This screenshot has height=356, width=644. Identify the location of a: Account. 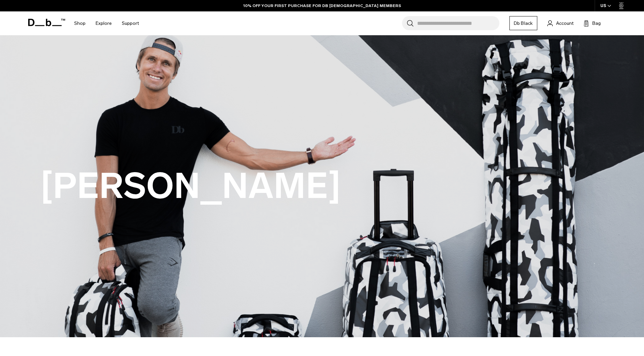
(561, 23).